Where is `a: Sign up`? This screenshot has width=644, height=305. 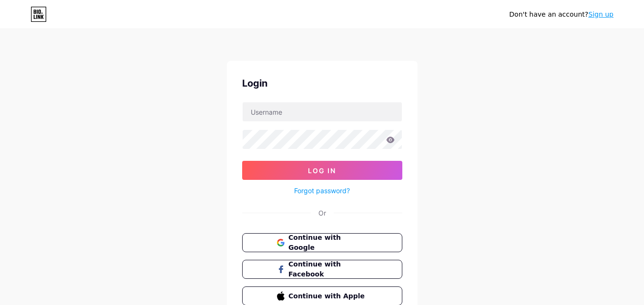 a: Sign up is located at coordinates (600, 14).